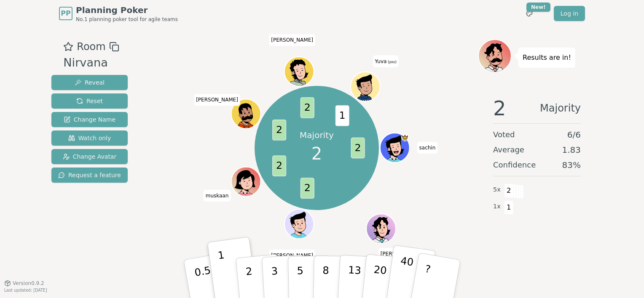  What do you see at coordinates (89, 175) in the screenshot?
I see `span: Request a feature` at bounding box center [89, 175].